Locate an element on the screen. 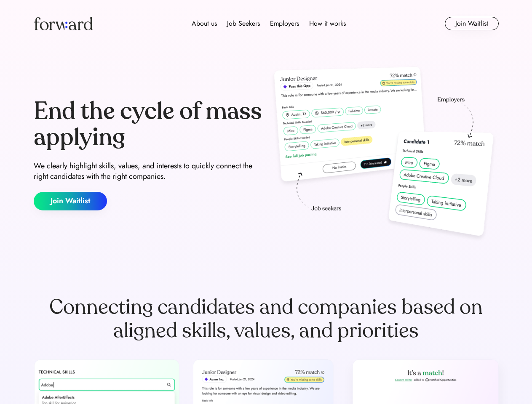 The image size is (532, 404). div: End the cycle of mass applying is located at coordinates (148, 124).